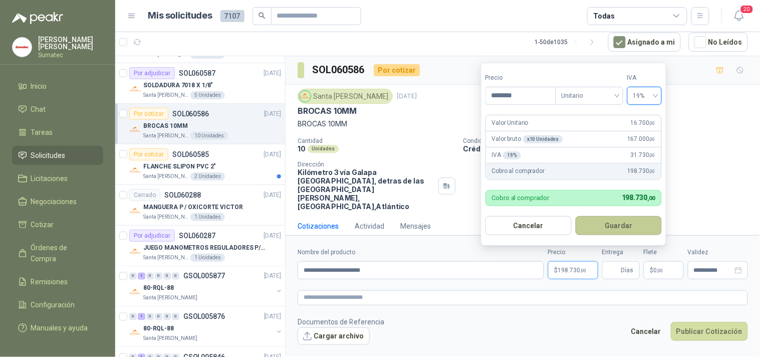  I want to click on span: Solicitudes, so click(48, 155).